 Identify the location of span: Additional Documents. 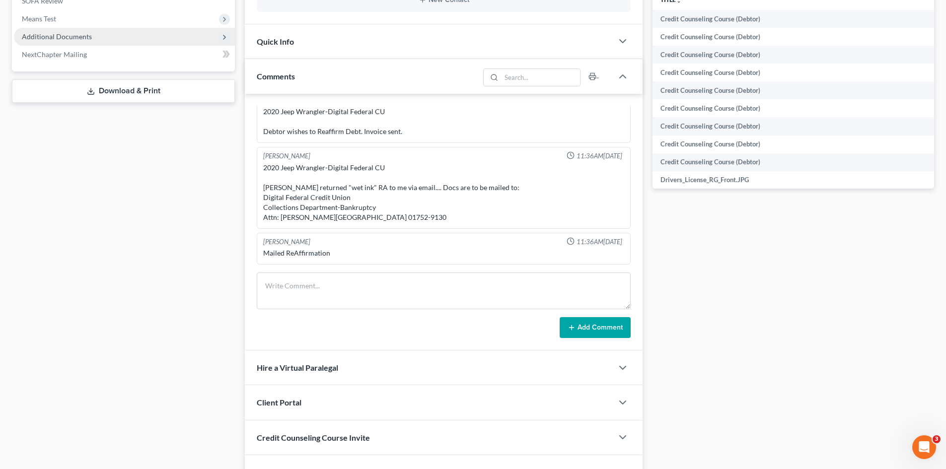
(57, 36).